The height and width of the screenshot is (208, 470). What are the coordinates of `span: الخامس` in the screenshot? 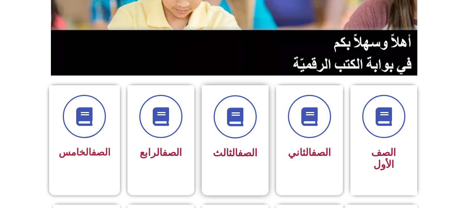 It's located at (84, 152).